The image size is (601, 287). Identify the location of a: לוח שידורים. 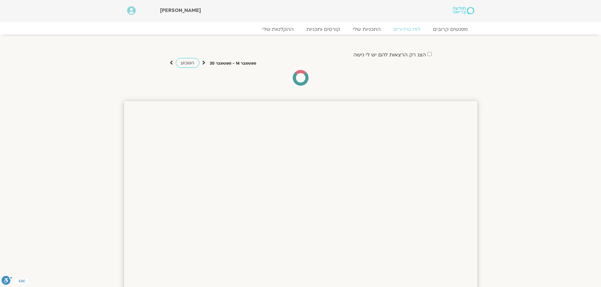
(407, 29).